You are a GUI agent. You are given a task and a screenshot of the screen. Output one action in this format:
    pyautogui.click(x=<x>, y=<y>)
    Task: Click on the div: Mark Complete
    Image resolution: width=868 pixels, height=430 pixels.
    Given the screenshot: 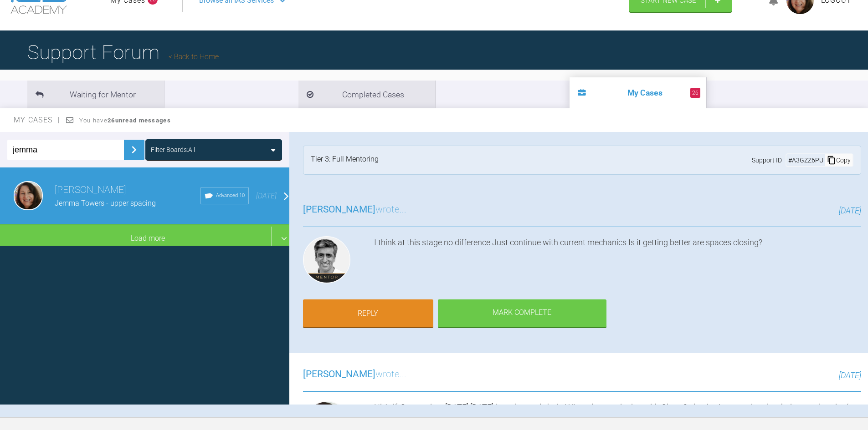 What is the action you would take?
    pyautogui.click(x=522, y=314)
    